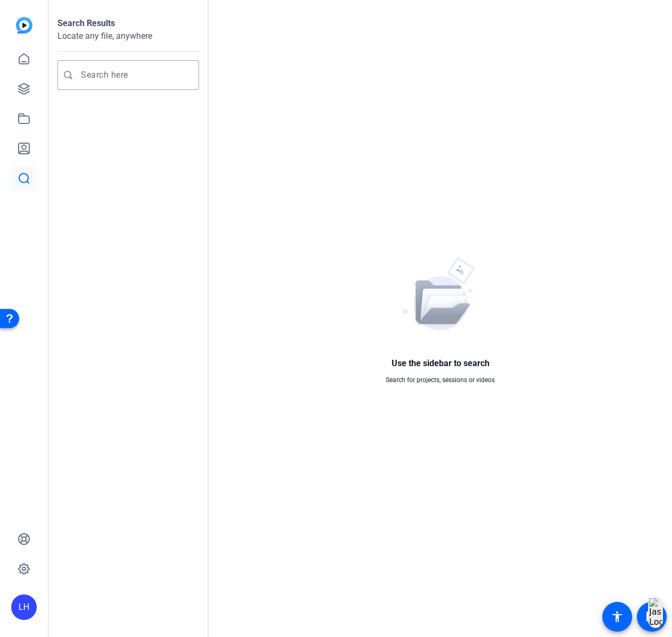 The height and width of the screenshot is (637, 672). I want to click on h1: Use the sidebar to search, so click(440, 363).